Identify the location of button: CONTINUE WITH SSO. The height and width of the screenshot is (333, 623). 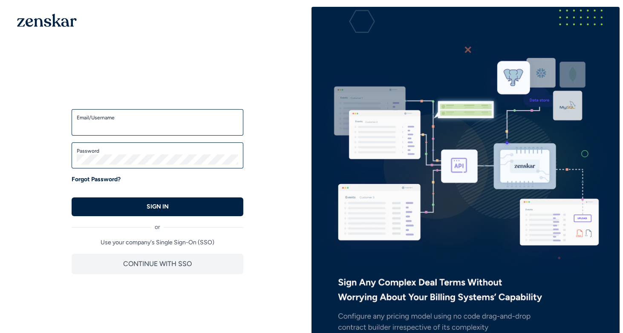
(157, 264).